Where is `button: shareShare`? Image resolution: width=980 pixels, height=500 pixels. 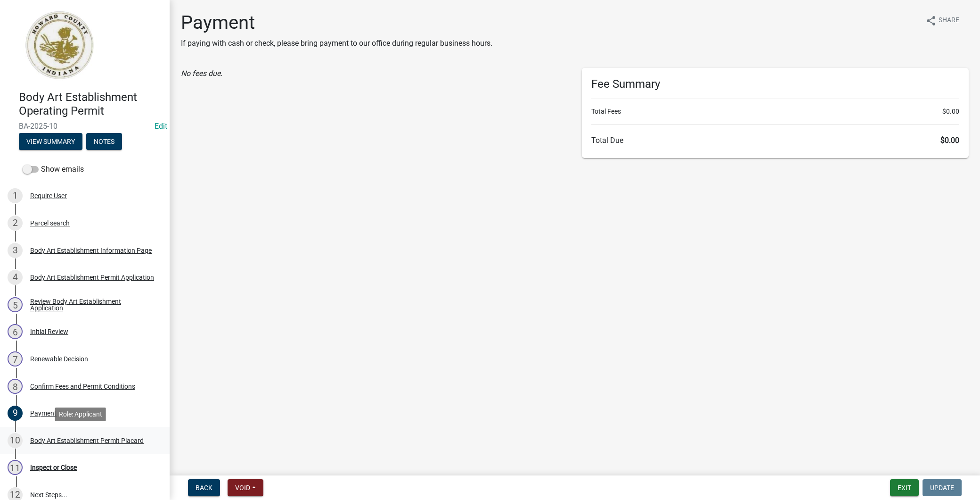 button: shareShare is located at coordinates (942, 20).